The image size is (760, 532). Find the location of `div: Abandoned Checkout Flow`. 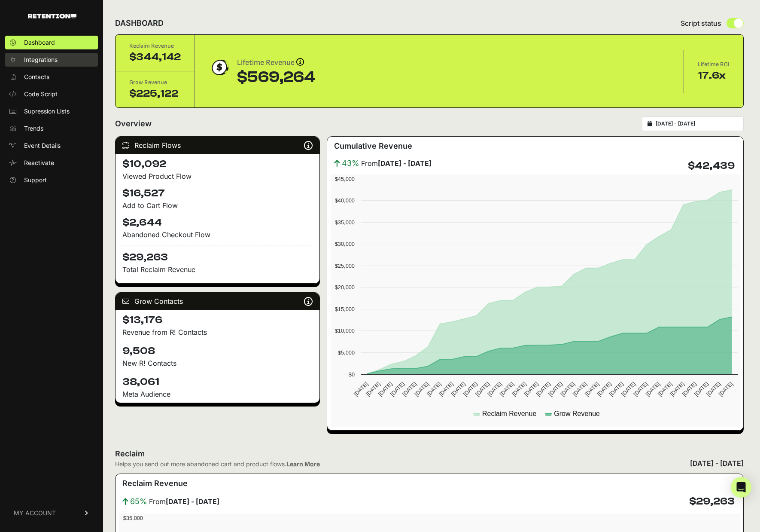

div: Abandoned Checkout Flow is located at coordinates (217, 235).